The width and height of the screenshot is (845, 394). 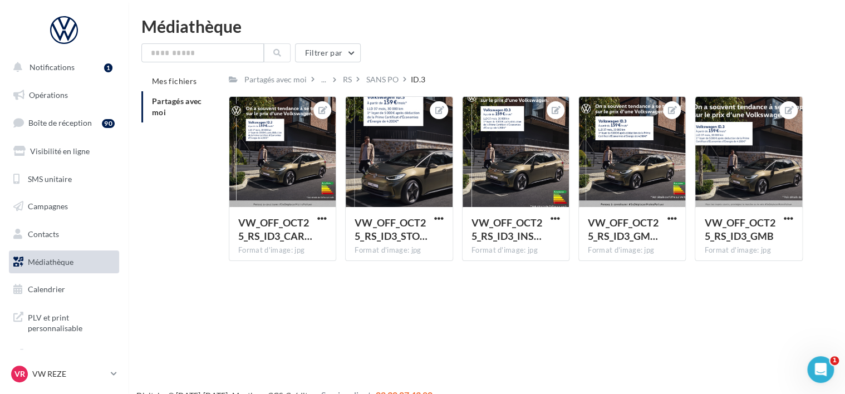 I want to click on button: Filtrer par, so click(x=328, y=53).